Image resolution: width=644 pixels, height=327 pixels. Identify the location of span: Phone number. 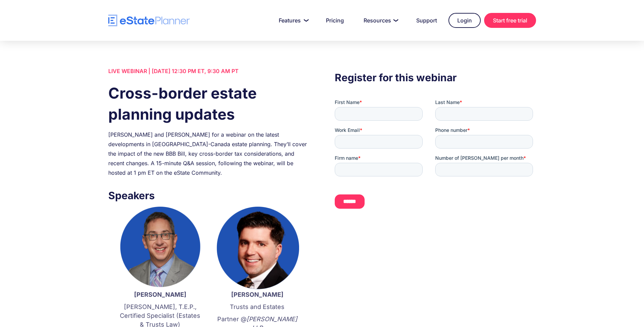
(116, 31).